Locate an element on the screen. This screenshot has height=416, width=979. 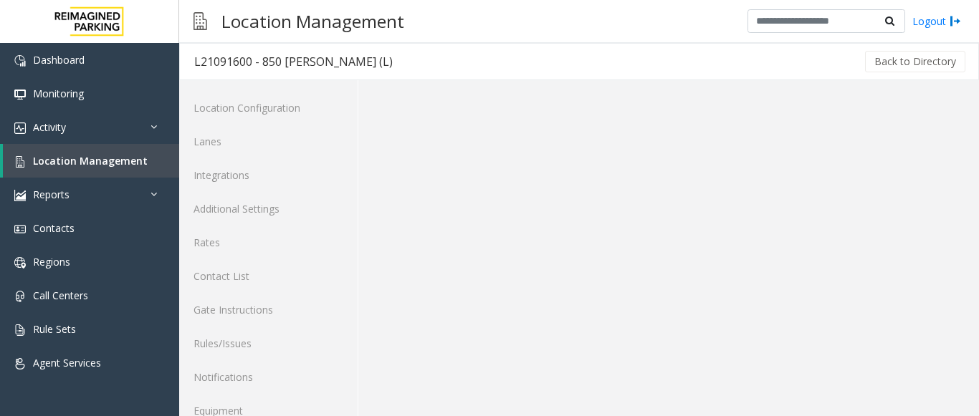
a: Rates is located at coordinates (268, 242).